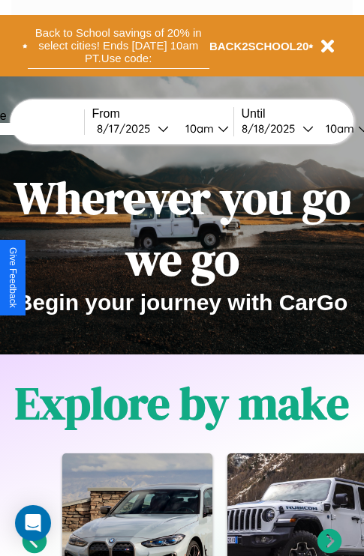 This screenshot has height=556, width=364. Describe the element at coordinates (271, 128) in the screenshot. I see `div: 8 / 18 / 2025` at that location.